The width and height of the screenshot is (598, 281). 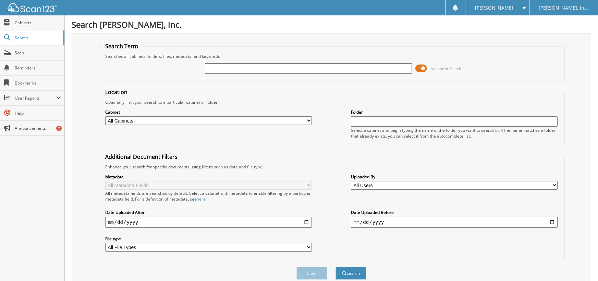 What do you see at coordinates (38, 83) in the screenshot?
I see `span: Bookmarks` at bounding box center [38, 83].